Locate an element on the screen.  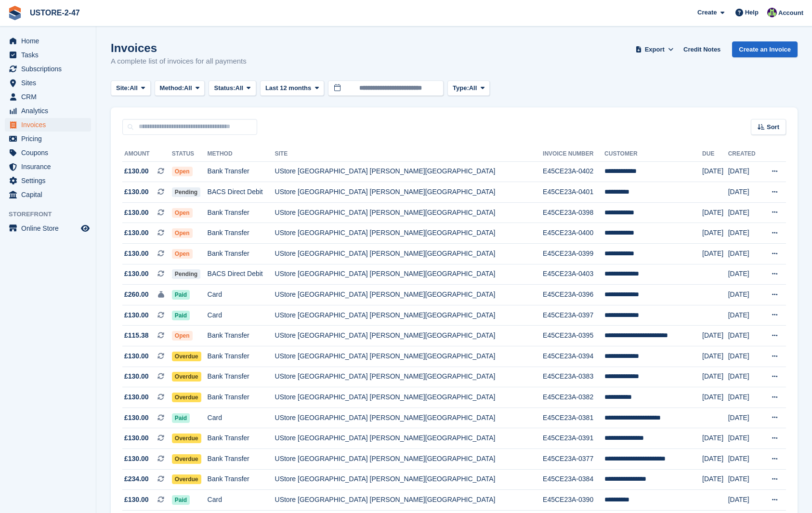
span: Create is located at coordinates (707, 13).